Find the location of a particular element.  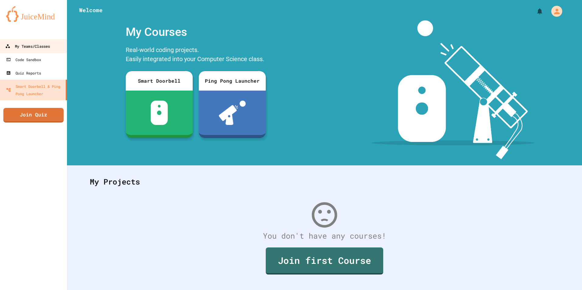

div: My Notifications is located at coordinates (535, 11).